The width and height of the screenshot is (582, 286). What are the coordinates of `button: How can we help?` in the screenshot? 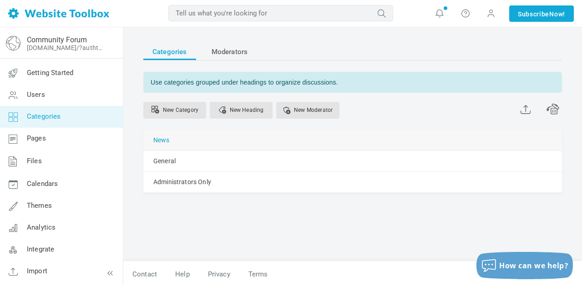 It's located at (525, 266).